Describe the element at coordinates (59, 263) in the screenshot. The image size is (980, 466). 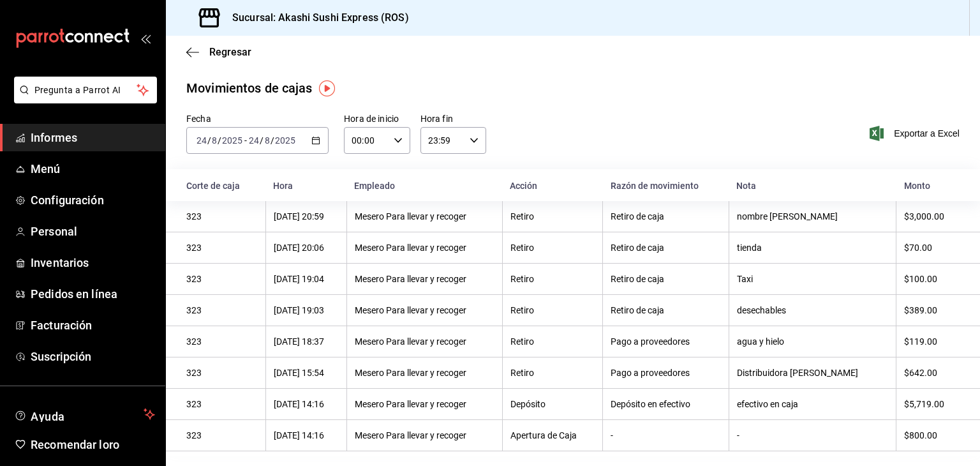
I see `font: Inventarios` at that location.